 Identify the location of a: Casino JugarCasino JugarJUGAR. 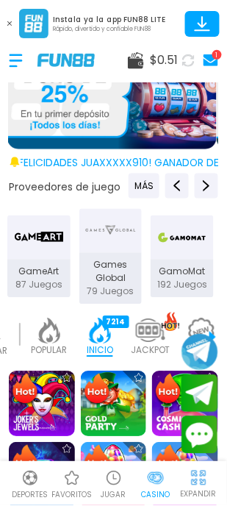
(113, 484).